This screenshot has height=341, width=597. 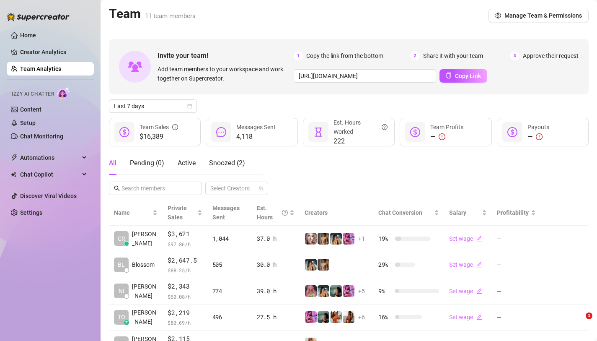 I want to click on span: Add team members to your workspace and work together on Supercreator., so click(x=224, y=74).